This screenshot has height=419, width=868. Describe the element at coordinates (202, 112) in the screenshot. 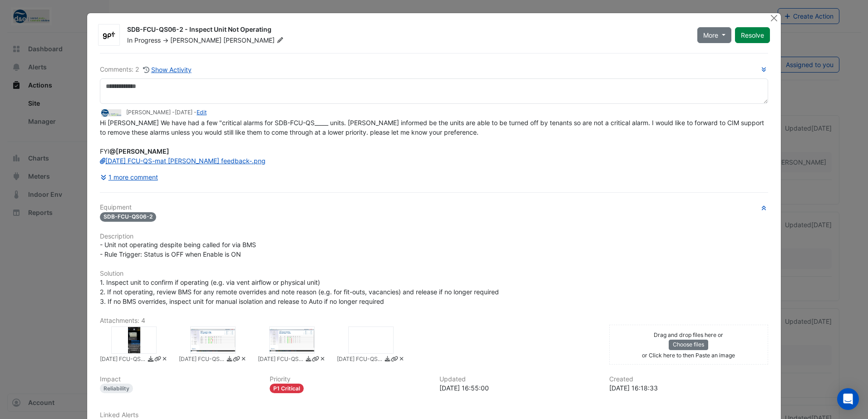

I see `a: Edit` at that location.